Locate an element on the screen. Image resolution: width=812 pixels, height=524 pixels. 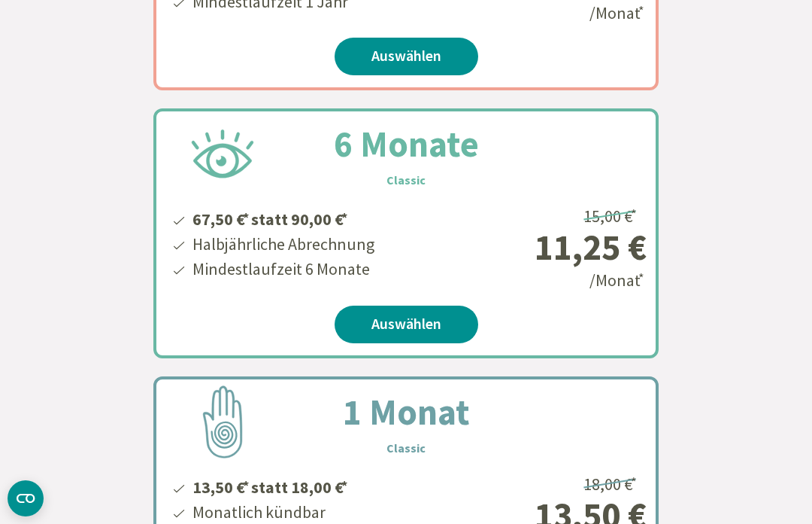
span: 18,00 € is located at coordinates (611, 484).